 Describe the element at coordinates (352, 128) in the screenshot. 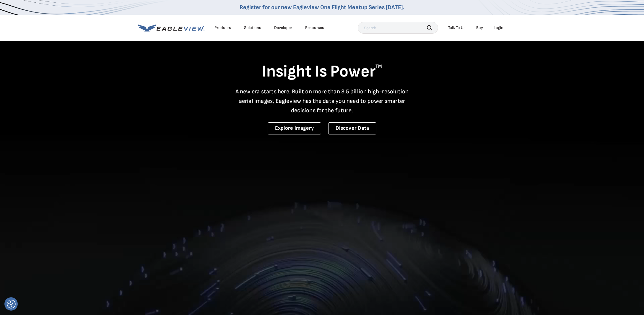

I see `a: Discover Data` at that location.